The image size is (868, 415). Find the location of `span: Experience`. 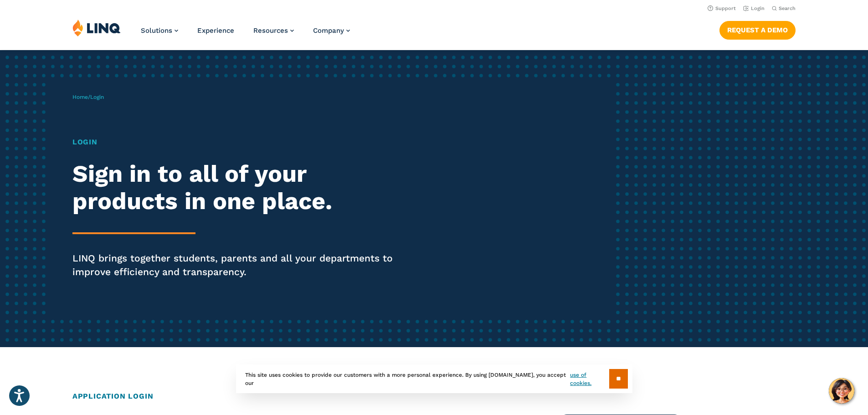

span: Experience is located at coordinates (216, 31).